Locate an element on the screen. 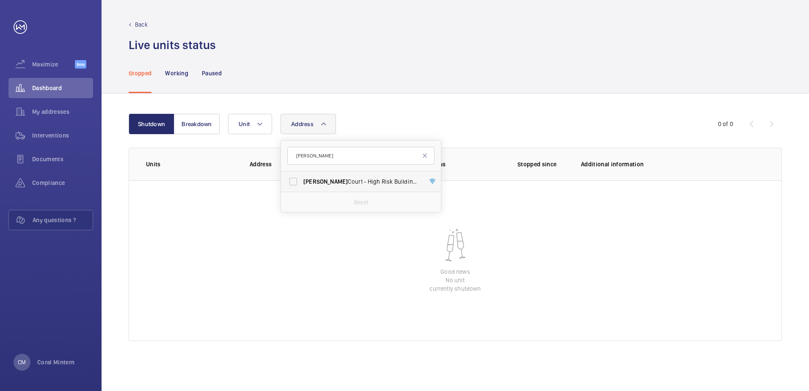 The image size is (809, 391). span: Address is located at coordinates (302, 124).